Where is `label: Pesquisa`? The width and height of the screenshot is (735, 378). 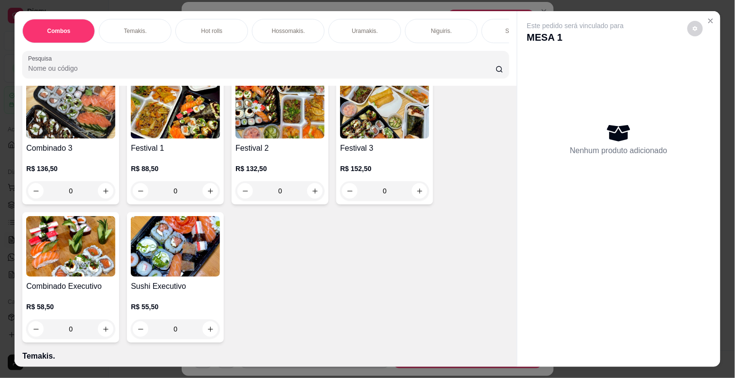 label: Pesquisa is located at coordinates (42, 58).